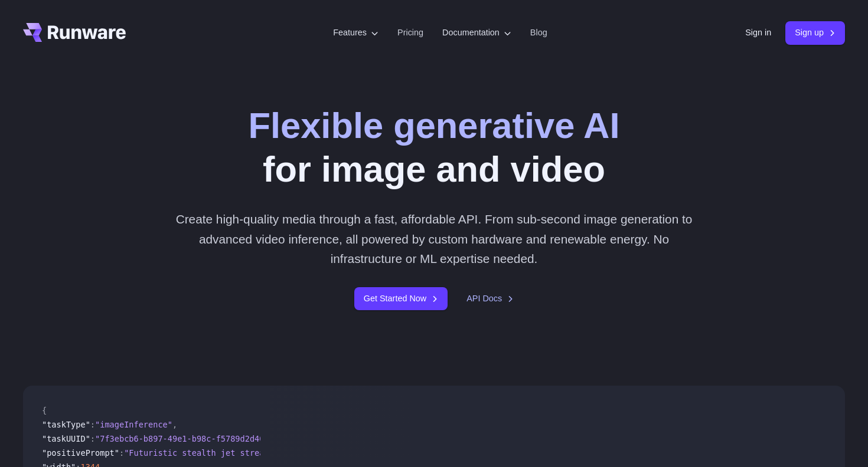  I want to click on label: Documentation, so click(476, 33).